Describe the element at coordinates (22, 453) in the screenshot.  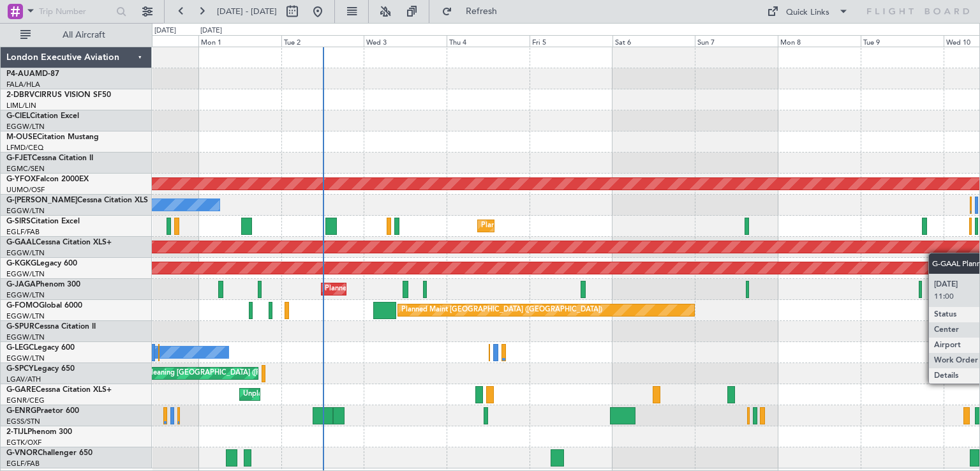
I see `span: G-VNOR` at that location.